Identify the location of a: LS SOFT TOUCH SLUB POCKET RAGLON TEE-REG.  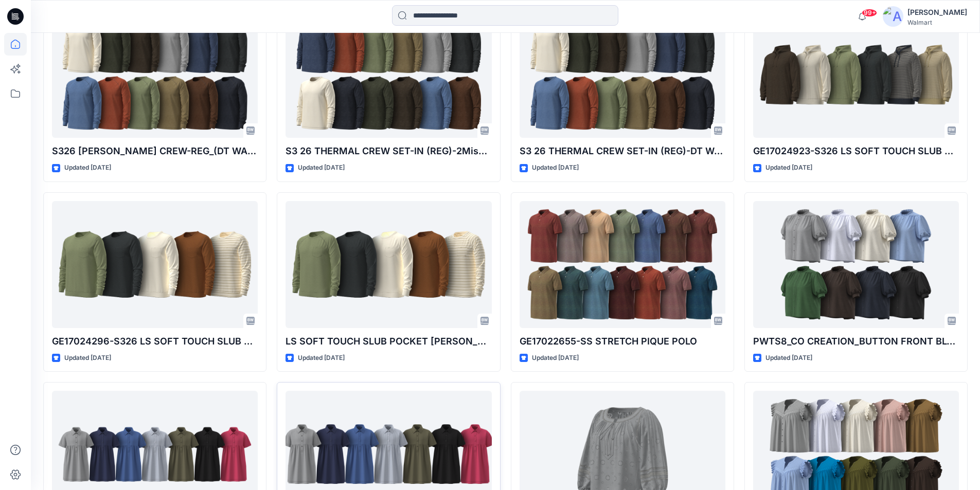
(389, 265).